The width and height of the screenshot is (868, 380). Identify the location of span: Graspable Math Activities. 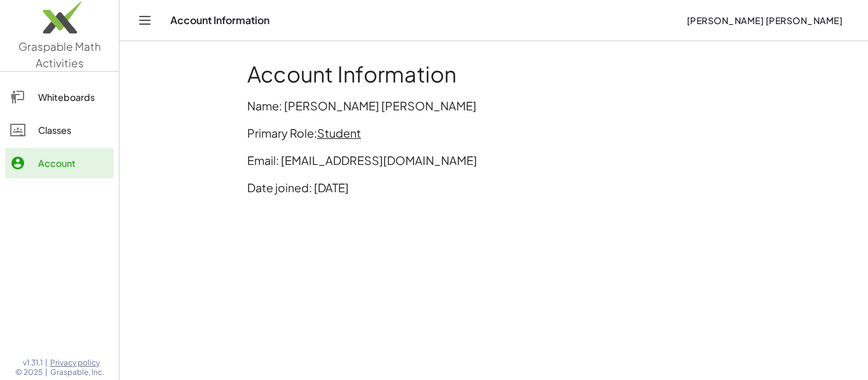
(60, 55).